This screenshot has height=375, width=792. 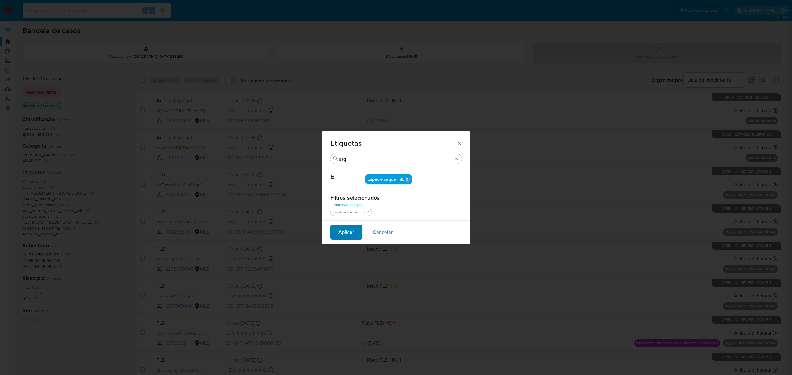 What do you see at coordinates (393, 143) in the screenshot?
I see `span: Etiquetas` at bounding box center [393, 143].